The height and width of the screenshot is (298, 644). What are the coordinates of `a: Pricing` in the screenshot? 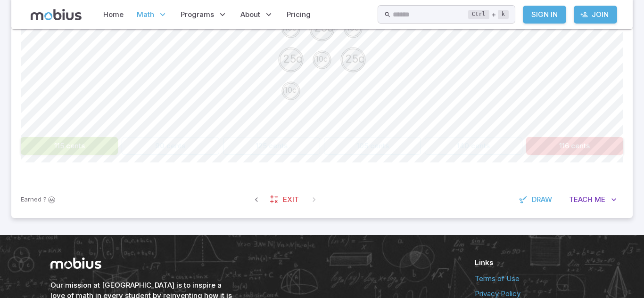 It's located at (298, 15).